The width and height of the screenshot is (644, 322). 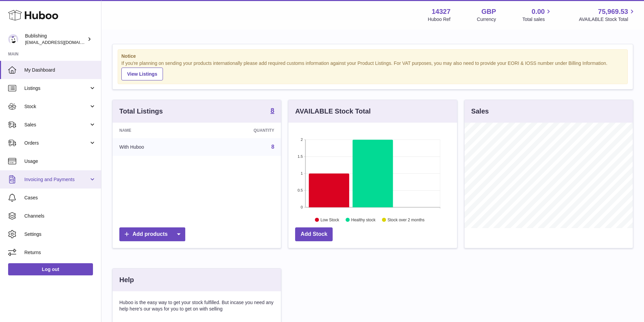 I want to click on strong: 14327, so click(x=441, y=11).